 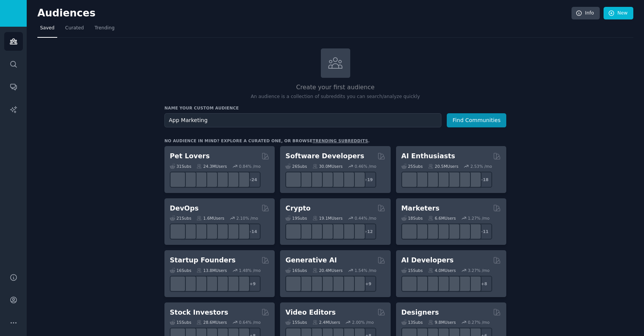 I want to click on img: GoogleGeminiAI, so click(x=409, y=179).